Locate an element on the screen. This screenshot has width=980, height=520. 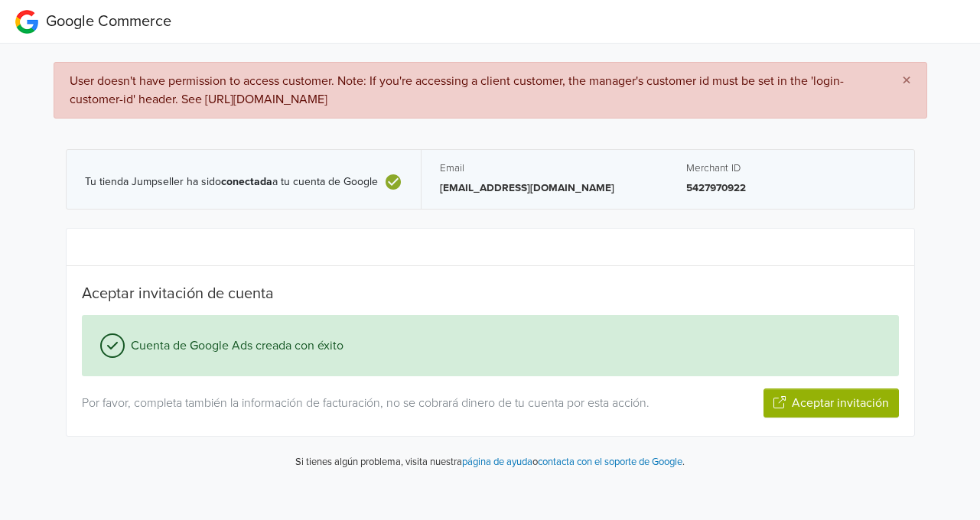
button: Aceptar invitación is located at coordinates (831, 403).